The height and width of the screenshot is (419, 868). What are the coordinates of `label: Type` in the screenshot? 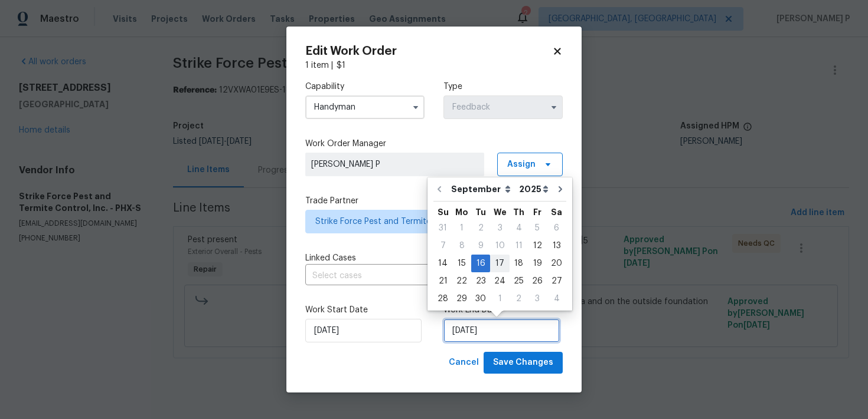 It's located at (503, 87).